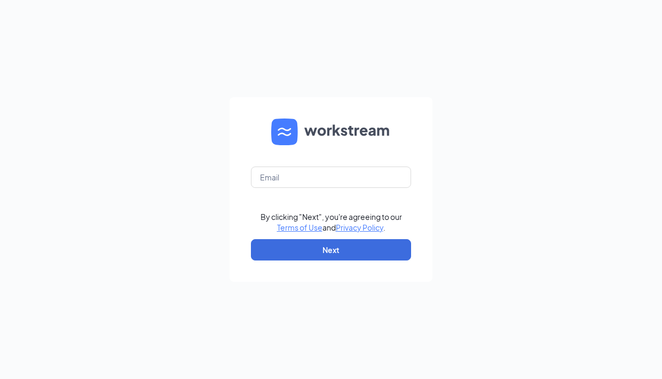  What do you see at coordinates (331, 132) in the screenshot?
I see `img: WS logo and Workstream text` at bounding box center [331, 132].